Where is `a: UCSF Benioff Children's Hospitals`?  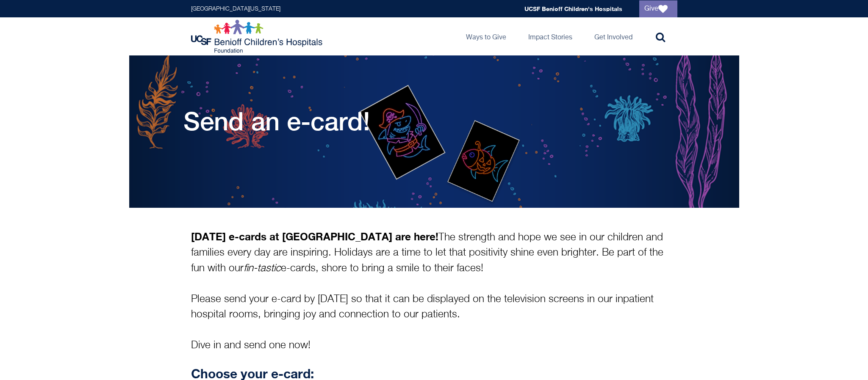 a: UCSF Benioff Children's Hospitals is located at coordinates (573, 8).